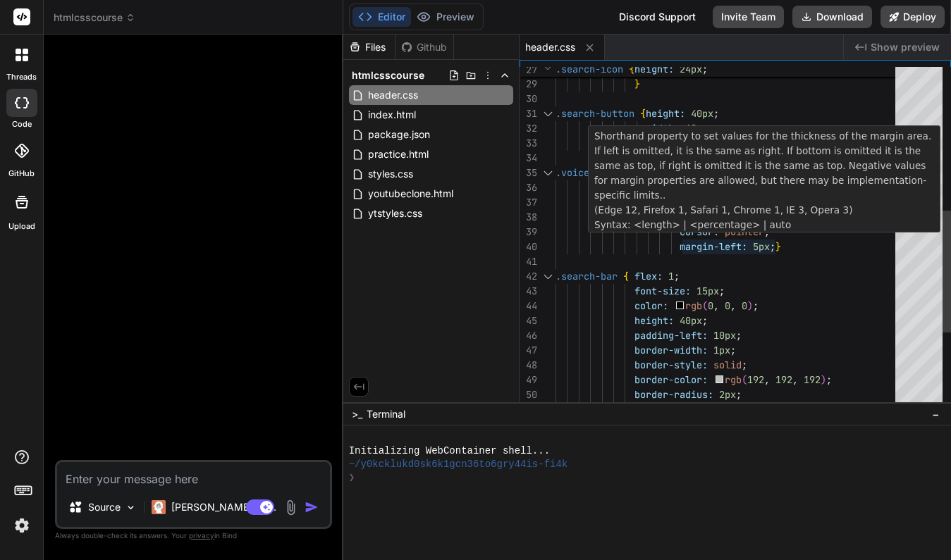 The height and width of the screenshot is (560, 951). Describe the element at coordinates (529, 217) in the screenshot. I see `div: 38` at that location.